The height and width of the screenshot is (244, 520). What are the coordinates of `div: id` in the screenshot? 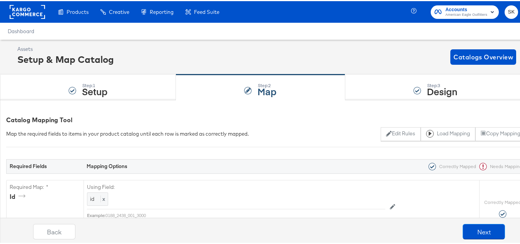 It's located at (19, 195).